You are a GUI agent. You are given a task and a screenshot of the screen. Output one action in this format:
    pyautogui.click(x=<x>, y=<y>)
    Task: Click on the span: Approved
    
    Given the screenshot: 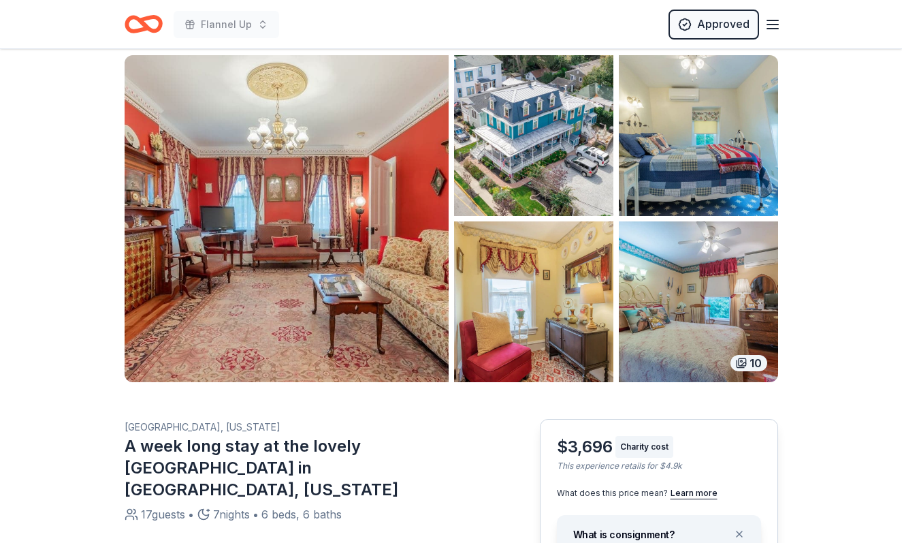 What is the action you would take?
    pyautogui.click(x=723, y=24)
    